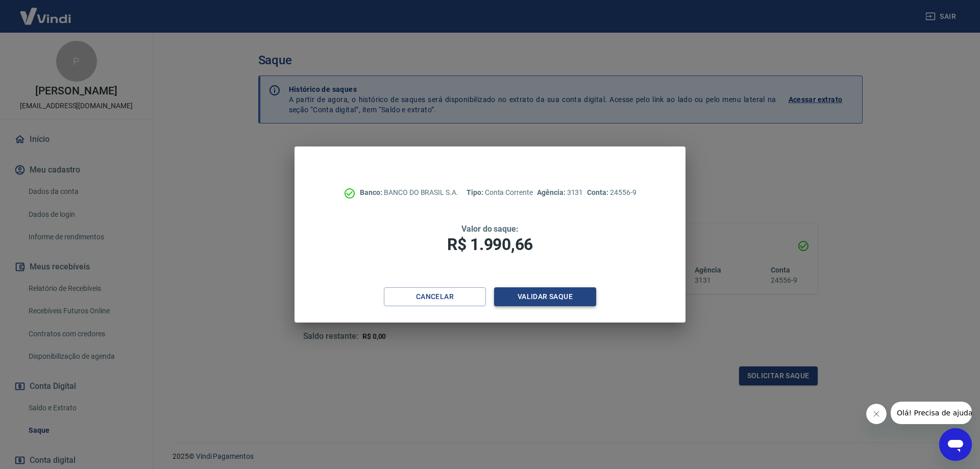 The width and height of the screenshot is (980, 469). I want to click on span: R$ 1.990,66, so click(490, 245).